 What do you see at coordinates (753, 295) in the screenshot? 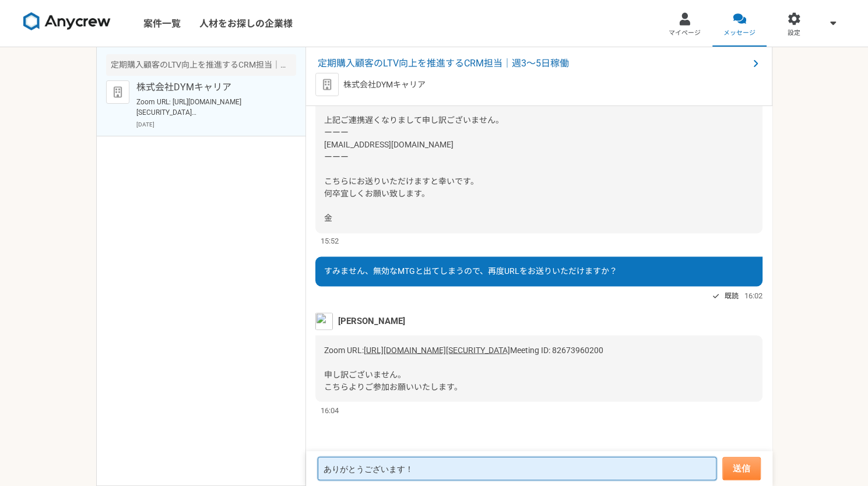
I see `span: 16:02` at bounding box center [753, 295].